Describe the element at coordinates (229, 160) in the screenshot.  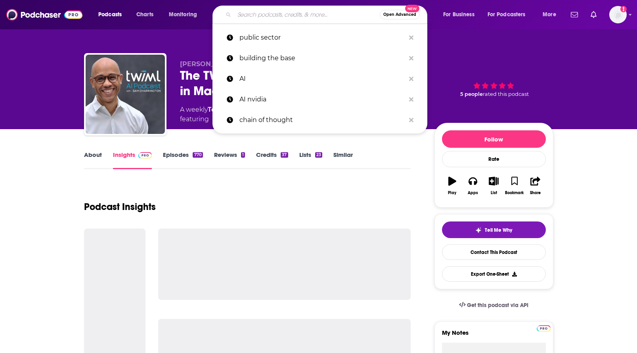
I see `a: Reviews1` at that location.